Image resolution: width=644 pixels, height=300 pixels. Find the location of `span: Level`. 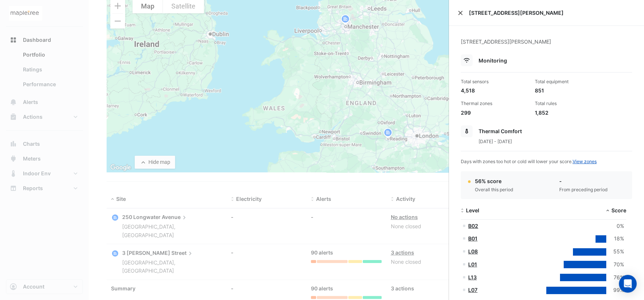

span: Level is located at coordinates (473, 211).